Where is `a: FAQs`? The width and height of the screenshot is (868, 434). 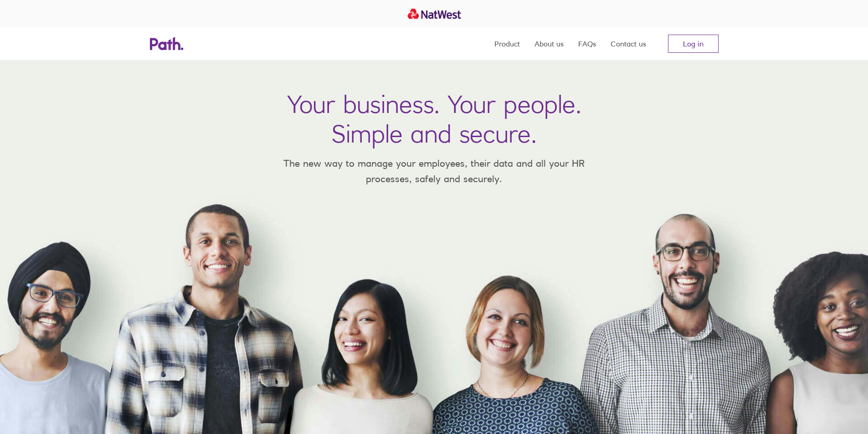 a: FAQs is located at coordinates (587, 43).